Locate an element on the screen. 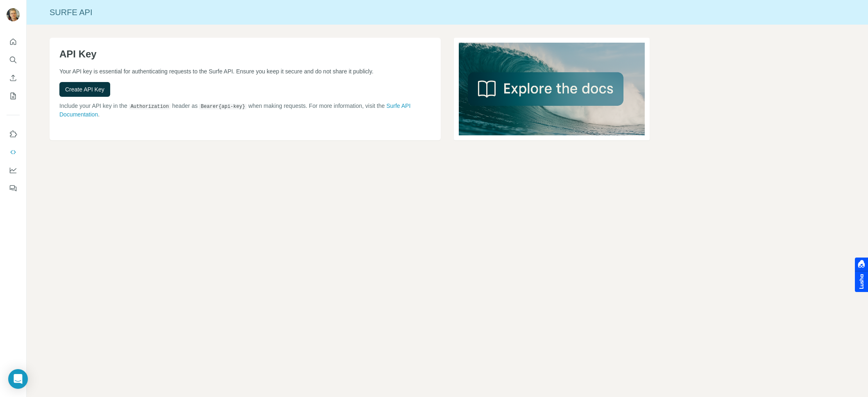 Image resolution: width=868 pixels, height=397 pixels. h1: API Key is located at coordinates (245, 54).